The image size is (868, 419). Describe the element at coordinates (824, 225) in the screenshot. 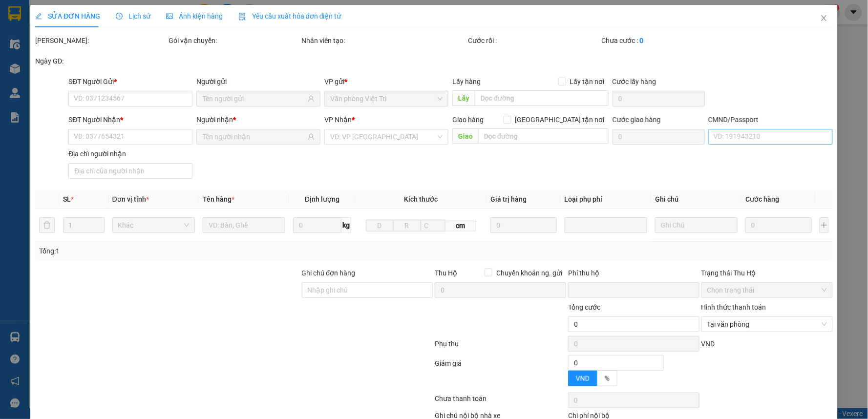

I see `button: plus` at that location.